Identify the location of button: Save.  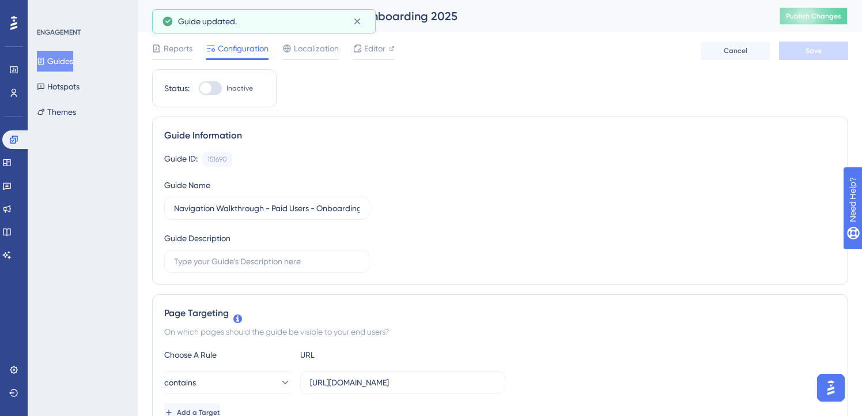
(814, 51).